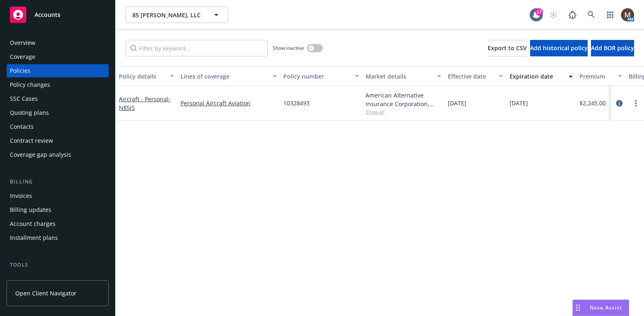 This screenshot has width=644, height=316. What do you see at coordinates (144, 103) in the screenshot?
I see `span: - N85JS` at bounding box center [144, 103].